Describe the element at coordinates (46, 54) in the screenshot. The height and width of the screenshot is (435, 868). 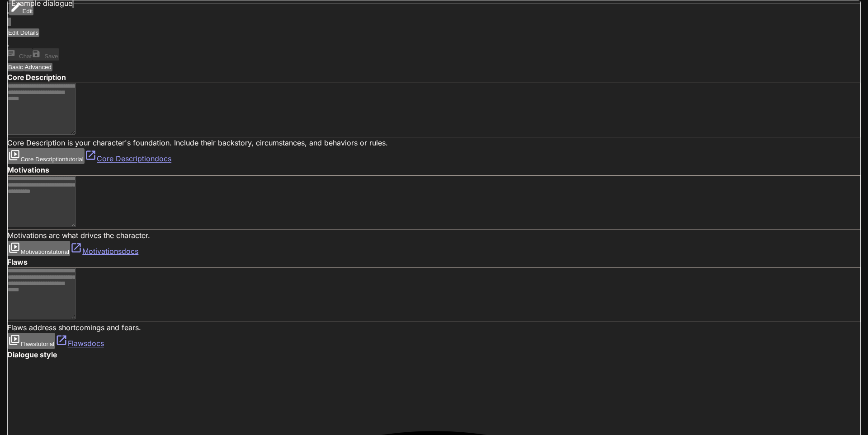
I see `button: Save` at that location.